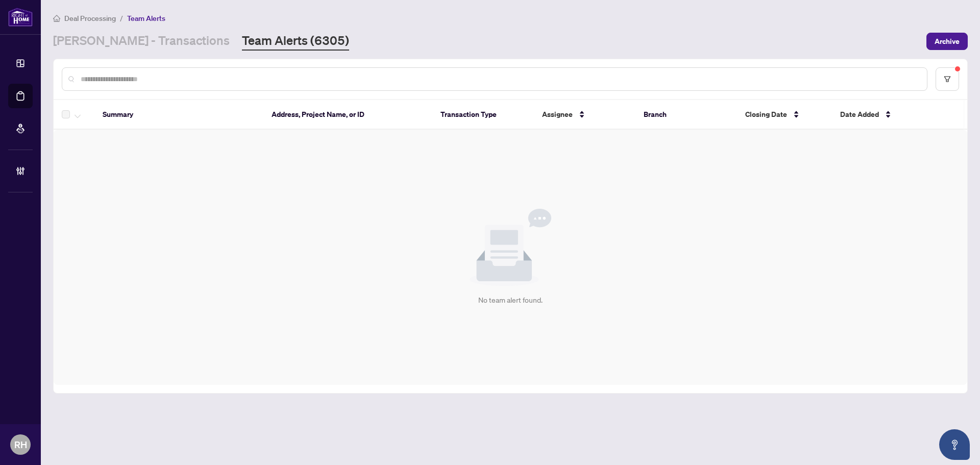 Image resolution: width=980 pixels, height=465 pixels. What do you see at coordinates (348, 115) in the screenshot?
I see `th: Address, Project Name, or ID` at bounding box center [348, 115].